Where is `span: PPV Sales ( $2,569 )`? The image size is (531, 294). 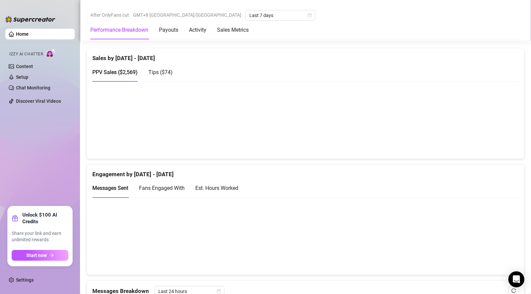
span: PPV Sales ( $2,569 ) is located at coordinates (115, 72).